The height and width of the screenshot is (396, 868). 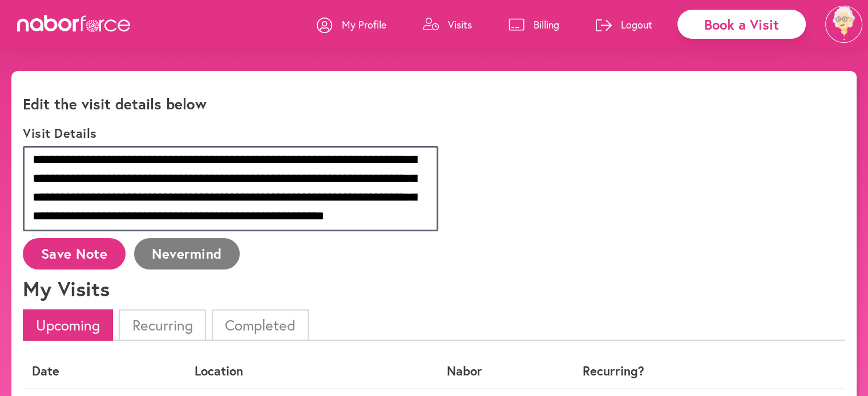 What do you see at coordinates (460, 25) in the screenshot?
I see `p: Visits` at bounding box center [460, 25].